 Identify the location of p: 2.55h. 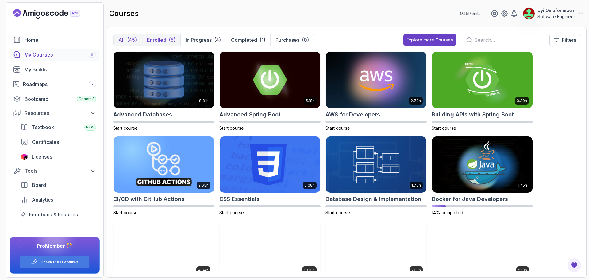
(416, 270).